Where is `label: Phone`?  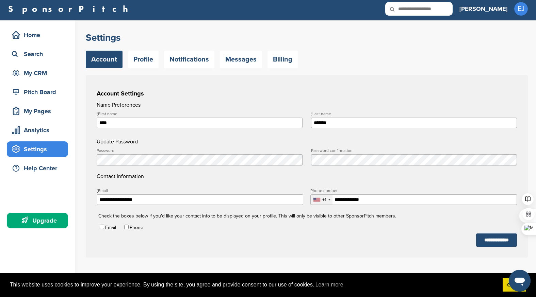 label: Phone is located at coordinates (136, 228).